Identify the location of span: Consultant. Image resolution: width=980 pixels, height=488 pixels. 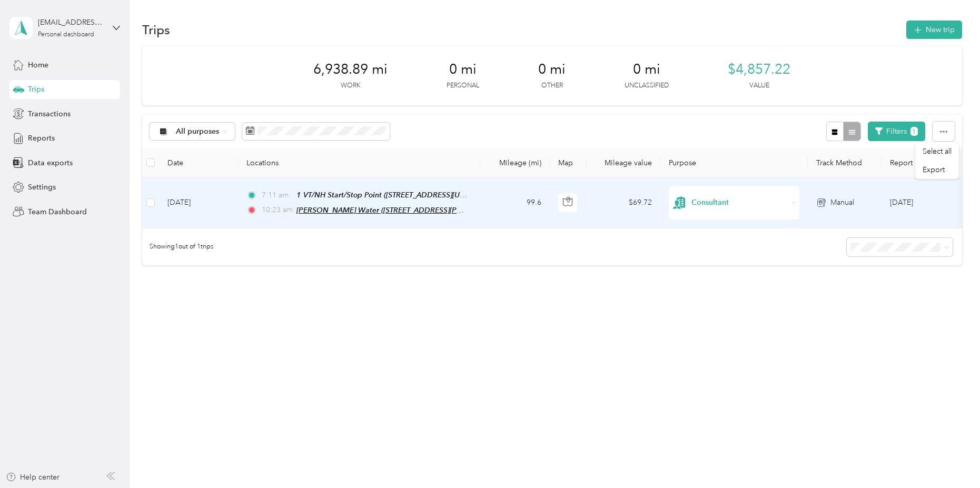
(740, 202).